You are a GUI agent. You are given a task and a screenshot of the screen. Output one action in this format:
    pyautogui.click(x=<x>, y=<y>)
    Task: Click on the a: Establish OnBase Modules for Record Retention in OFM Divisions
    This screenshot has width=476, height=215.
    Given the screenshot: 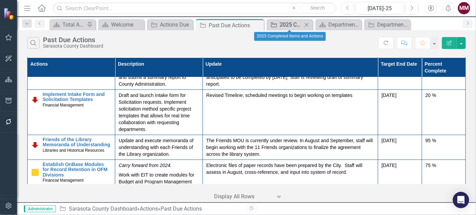 What is the action you would take?
    pyautogui.click(x=77, y=170)
    